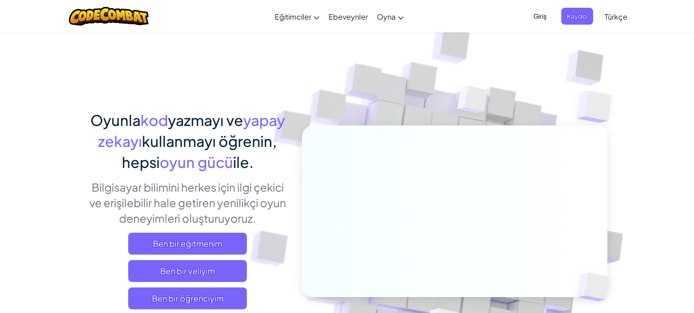 The width and height of the screenshot is (694, 313). What do you see at coordinates (187, 271) in the screenshot?
I see `span: Ben bir veliyim` at bounding box center [187, 271].